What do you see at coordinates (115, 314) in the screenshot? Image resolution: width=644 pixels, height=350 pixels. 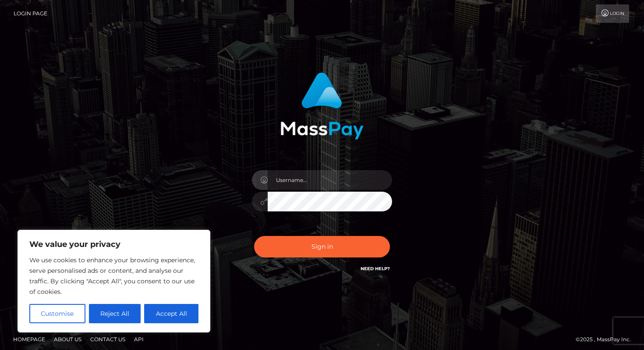 I see `button: Reject All` at bounding box center [115, 314].